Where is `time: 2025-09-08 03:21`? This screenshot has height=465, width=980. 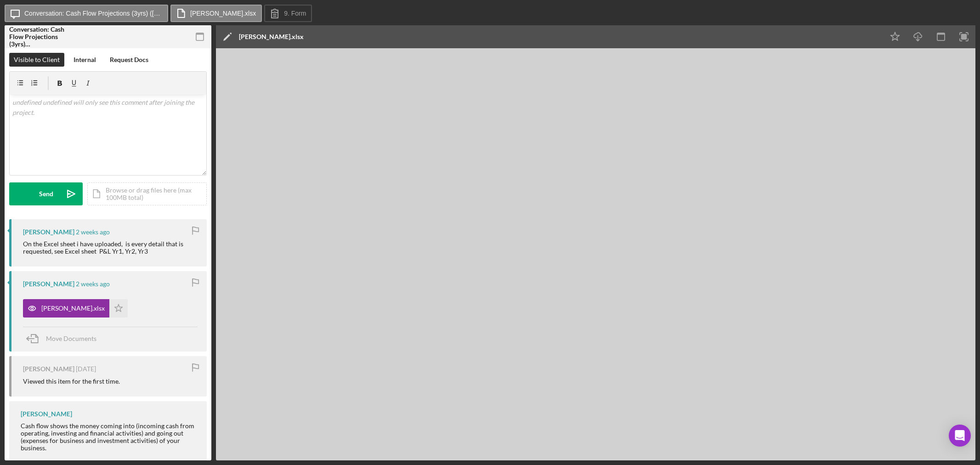 time: 2025-09-08 03:21 is located at coordinates (93, 232).